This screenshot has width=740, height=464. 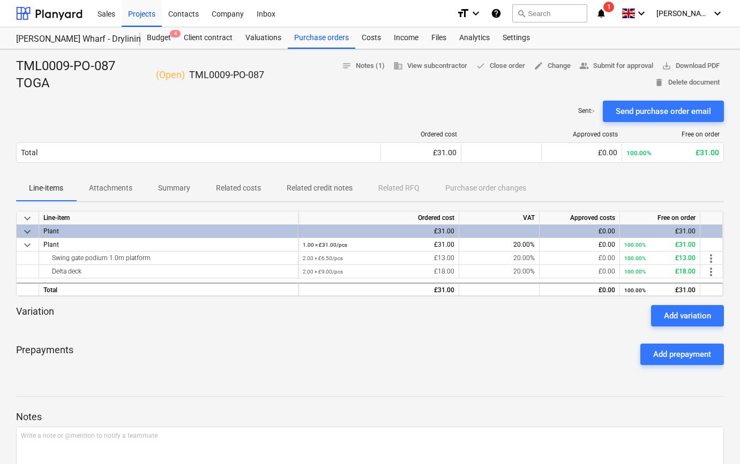 What do you see at coordinates (421, 134) in the screenshot?
I see `div: Ordered cost` at bounding box center [421, 134].